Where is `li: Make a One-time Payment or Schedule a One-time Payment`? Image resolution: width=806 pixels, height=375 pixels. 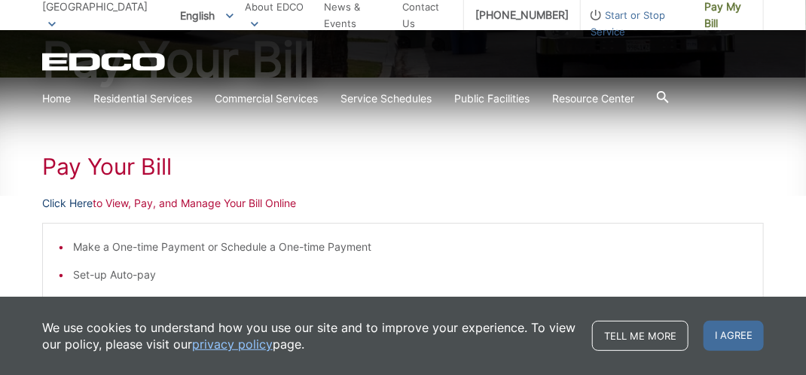 li: Make a One-time Payment or Schedule a One-time Payment is located at coordinates (411, 247).